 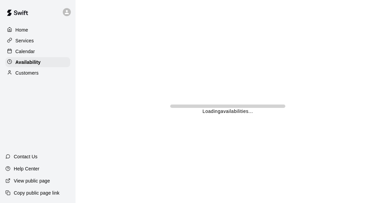 I want to click on a: Availability, so click(x=38, y=62).